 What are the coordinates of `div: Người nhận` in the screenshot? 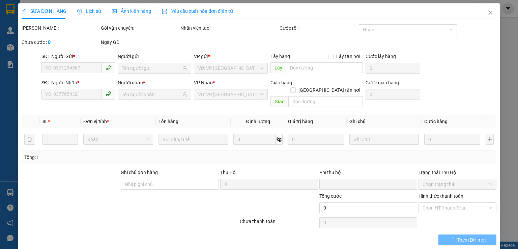 It's located at (154, 83).